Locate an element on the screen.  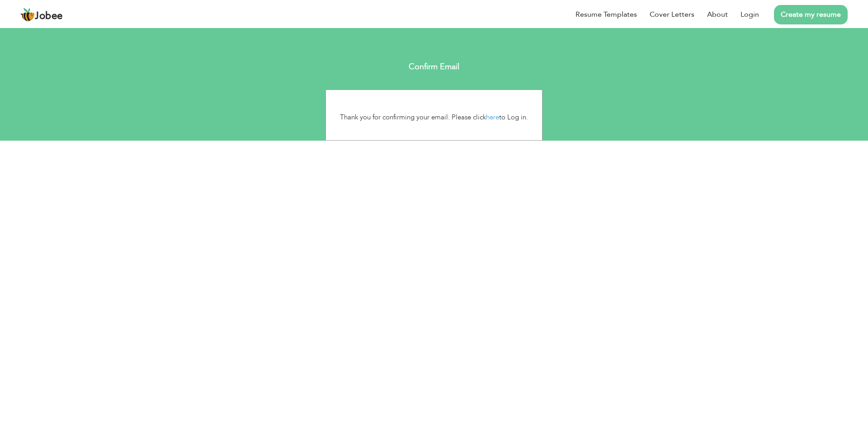
a: Jobee is located at coordinates (42, 15).